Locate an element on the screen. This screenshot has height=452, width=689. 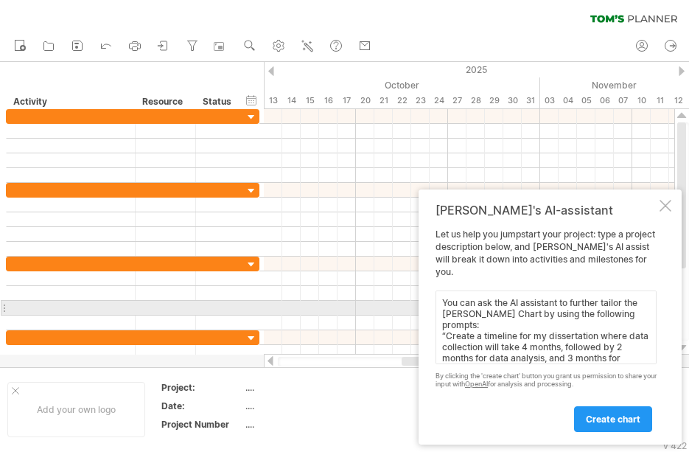
div: Tuesday, 28 October 2025 is located at coordinates (476, 100).